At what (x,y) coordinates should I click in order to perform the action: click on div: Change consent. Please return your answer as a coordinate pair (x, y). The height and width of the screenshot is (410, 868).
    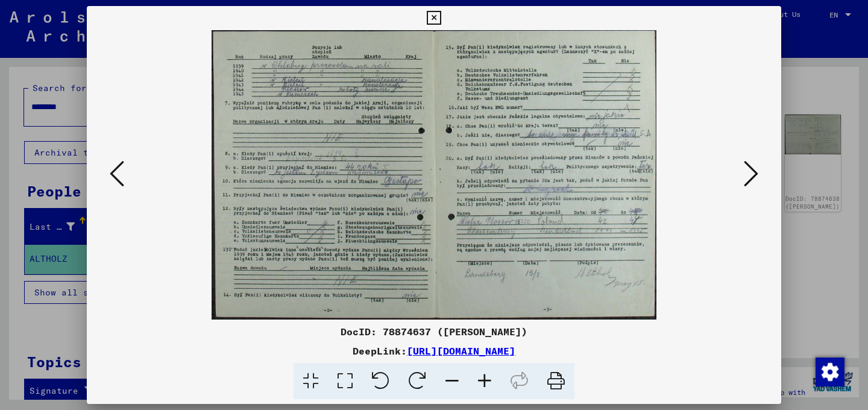
    Looking at the image, I should click on (829, 371).